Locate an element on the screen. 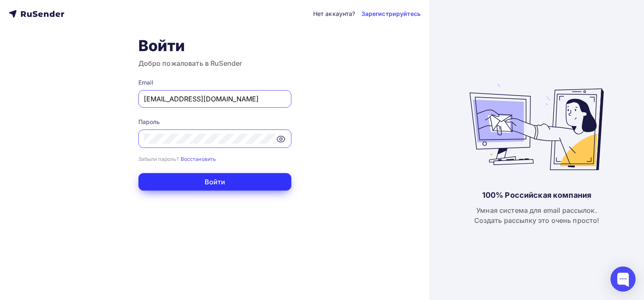  input: Укажите свой email is located at coordinates (214, 99).